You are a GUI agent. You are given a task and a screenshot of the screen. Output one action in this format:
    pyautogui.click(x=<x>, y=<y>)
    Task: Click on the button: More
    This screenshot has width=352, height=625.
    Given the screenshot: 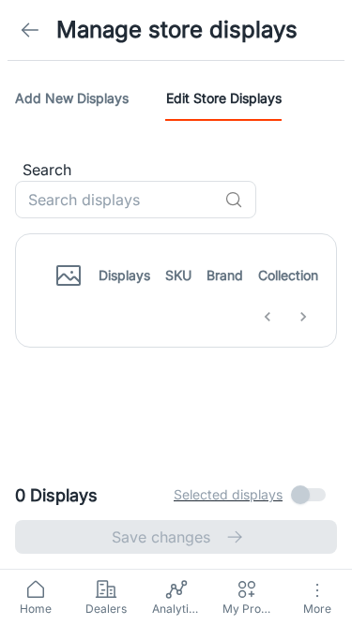 What is the action you would take?
    pyautogui.click(x=316, y=597)
    